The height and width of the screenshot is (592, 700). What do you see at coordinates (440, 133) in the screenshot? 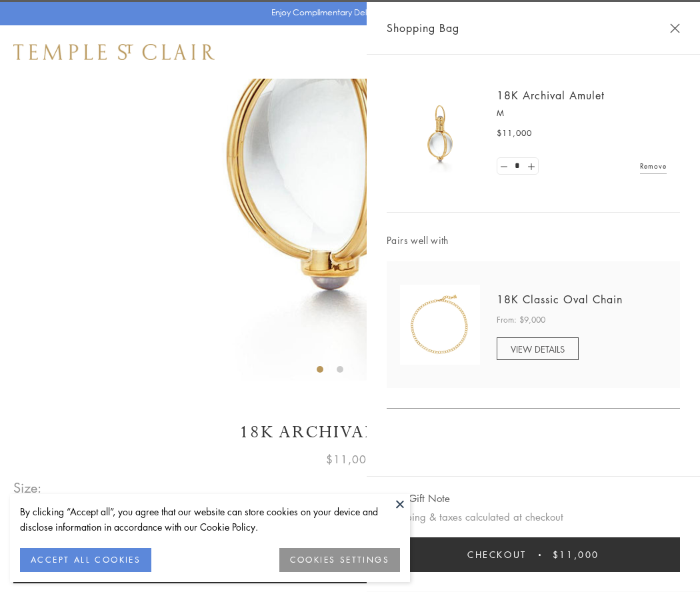
I see `img: 18K Archival Amulet` at bounding box center [440, 133].